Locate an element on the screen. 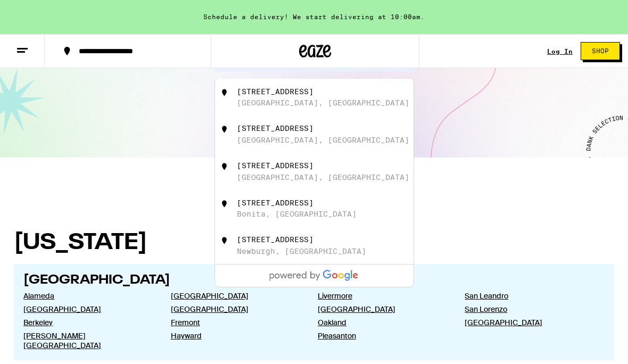 The width and height of the screenshot is (628, 364). a: Livermore is located at coordinates (383, 296).